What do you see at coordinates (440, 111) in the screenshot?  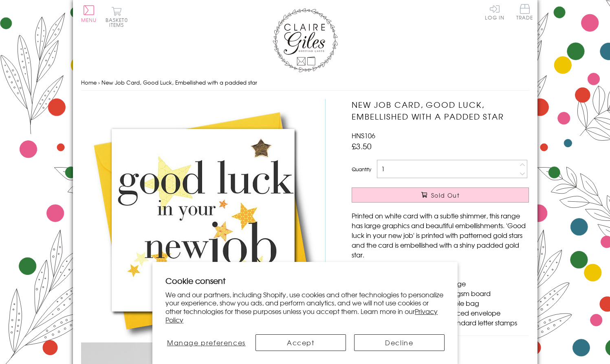 I see `h1: New Job Card, Good Luck, Embellished with a padded star` at bounding box center [440, 111].